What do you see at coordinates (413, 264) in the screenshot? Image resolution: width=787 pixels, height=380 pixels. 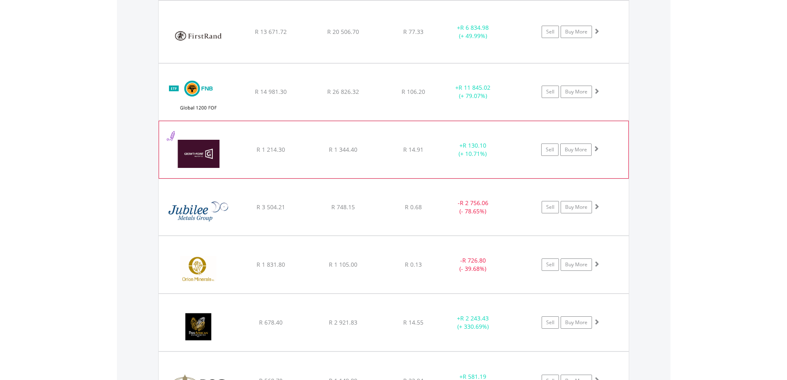 I see `span: R 0.13` at bounding box center [413, 264].